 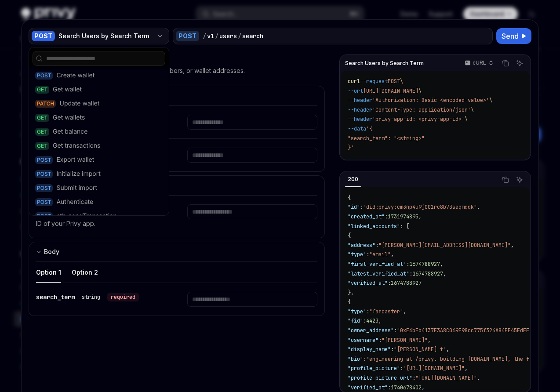 What do you see at coordinates (422, 110) in the screenshot?
I see `span: 'Content-Type: application/json'` at bounding box center [422, 110].